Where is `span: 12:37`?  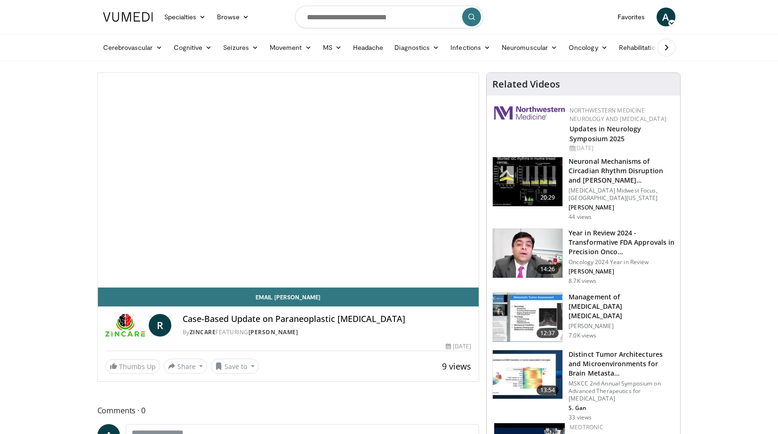 span: 12:37 is located at coordinates (548, 333).